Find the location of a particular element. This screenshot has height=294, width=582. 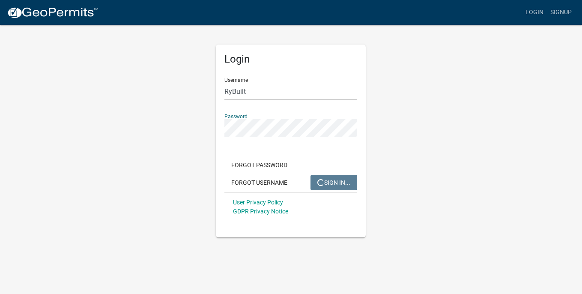

a: Login is located at coordinates (535, 12).